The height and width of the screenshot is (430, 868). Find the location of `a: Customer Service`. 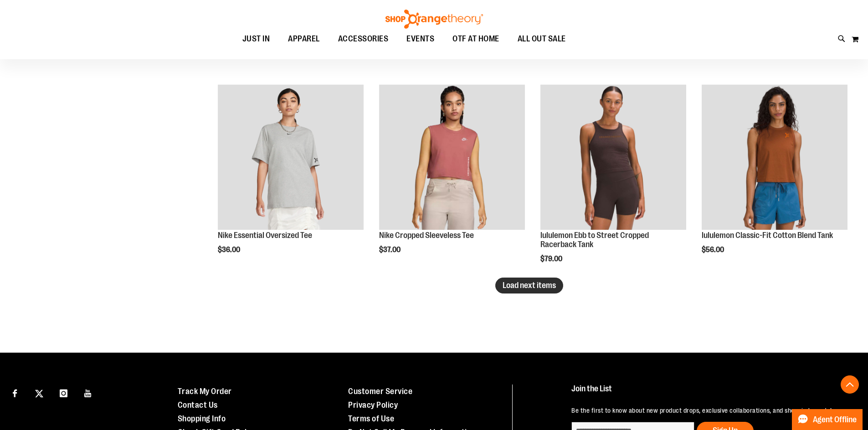

a: Customer Service is located at coordinates (380, 391).